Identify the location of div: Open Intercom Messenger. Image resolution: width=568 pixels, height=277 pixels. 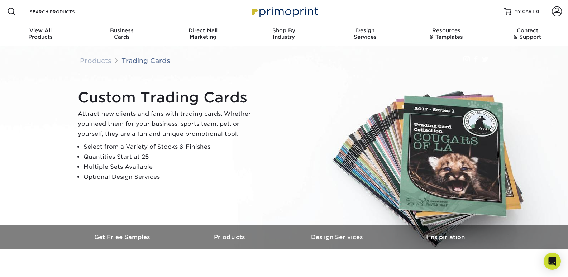
(552, 261).